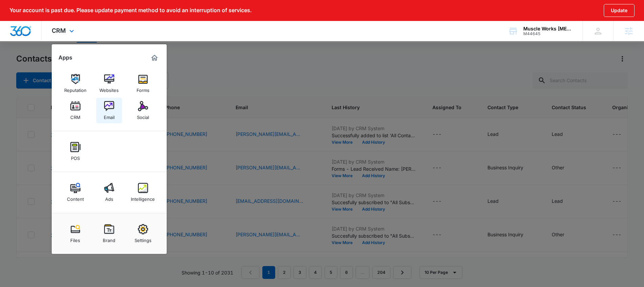  Describe the element at coordinates (619, 11) in the screenshot. I see `button: Update` at that location.